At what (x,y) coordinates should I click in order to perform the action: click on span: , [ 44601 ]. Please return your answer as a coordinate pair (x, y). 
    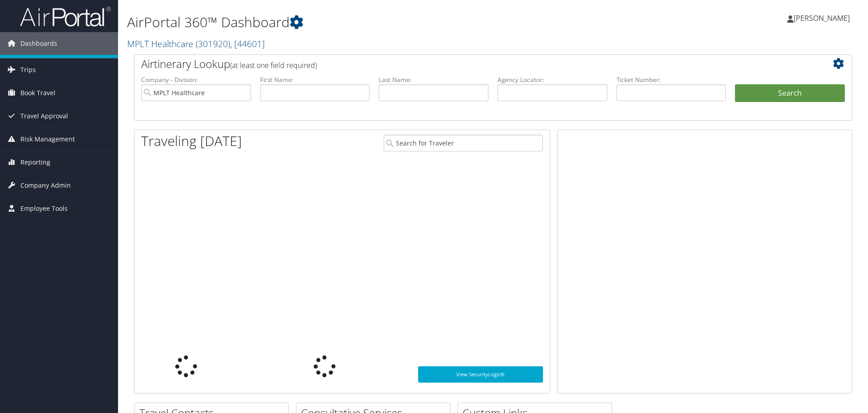
    Looking at the image, I should click on (247, 43).